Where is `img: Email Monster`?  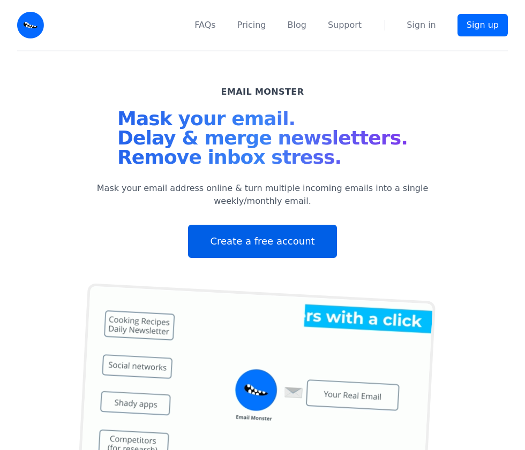
img: Email Monster is located at coordinates (31, 25).